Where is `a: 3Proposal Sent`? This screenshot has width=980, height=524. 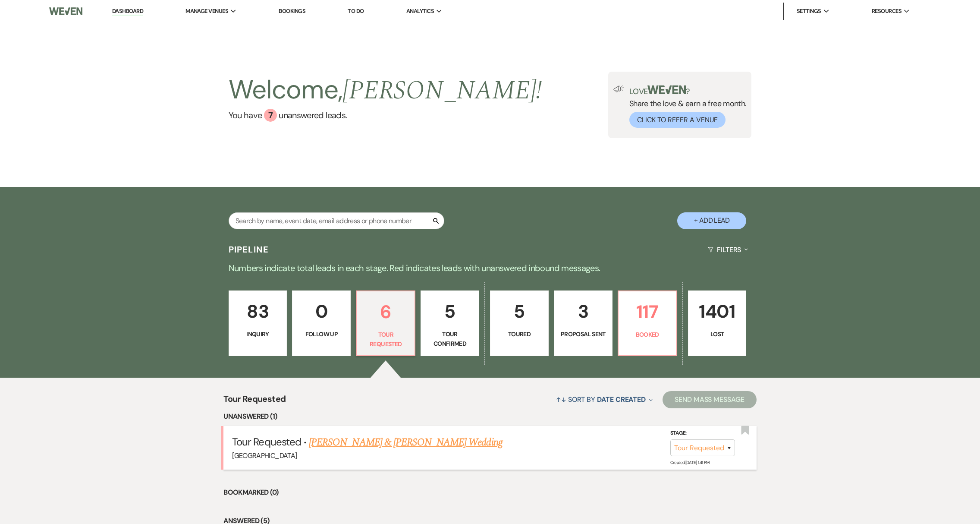
a: 3Proposal Sent is located at coordinates (583, 324).